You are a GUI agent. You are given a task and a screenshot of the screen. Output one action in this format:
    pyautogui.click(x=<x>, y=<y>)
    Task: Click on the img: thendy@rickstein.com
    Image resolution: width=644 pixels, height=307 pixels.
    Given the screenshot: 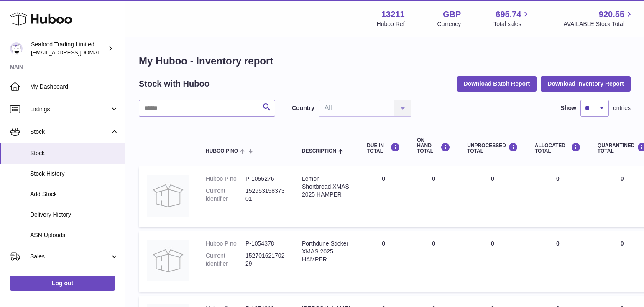 What is the action you would take?
    pyautogui.click(x=16, y=48)
    